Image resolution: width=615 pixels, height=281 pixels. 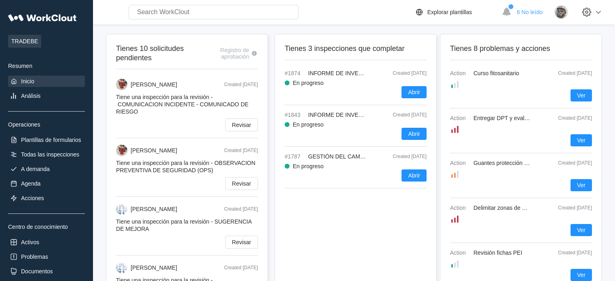 What do you see at coordinates (31, 184) in the screenshot?
I see `div: Agenda` at bounding box center [31, 184].